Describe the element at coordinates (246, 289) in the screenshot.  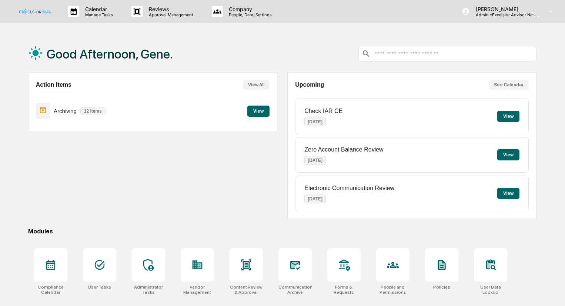
I see `div: Content Review & Approval` at that location.